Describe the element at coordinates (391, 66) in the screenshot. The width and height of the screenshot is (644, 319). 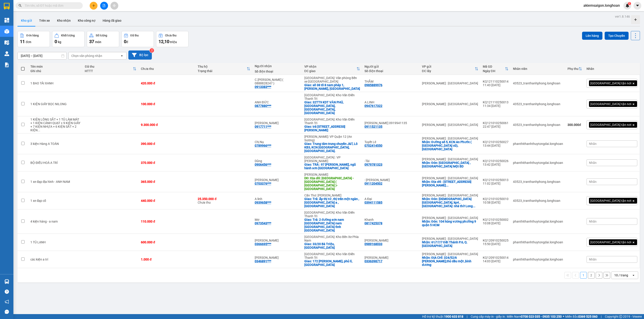
I see `div: Người gửi` at that location.